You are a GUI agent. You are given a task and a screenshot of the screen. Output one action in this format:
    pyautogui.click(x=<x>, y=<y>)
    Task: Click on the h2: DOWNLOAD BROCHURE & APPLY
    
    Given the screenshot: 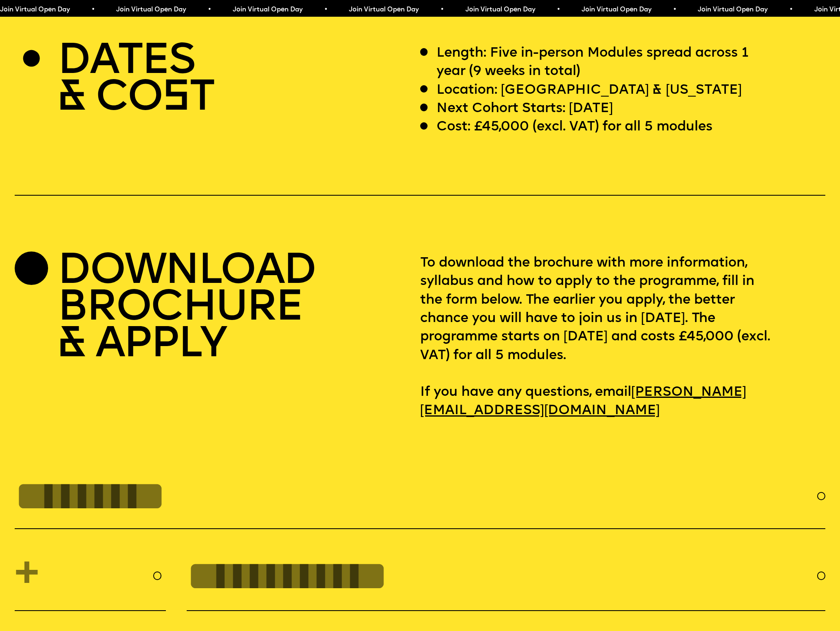 What is the action you would take?
    pyautogui.click(x=186, y=309)
    